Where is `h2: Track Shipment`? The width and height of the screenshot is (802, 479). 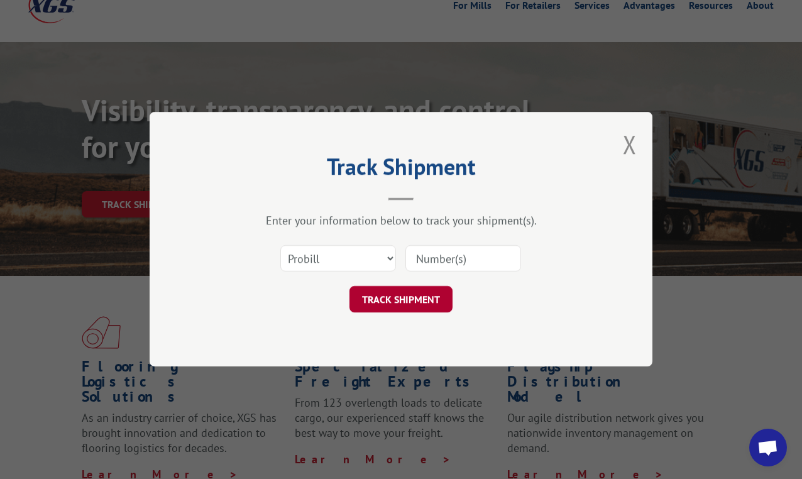
h2: Track Shipment is located at coordinates (401, 170).